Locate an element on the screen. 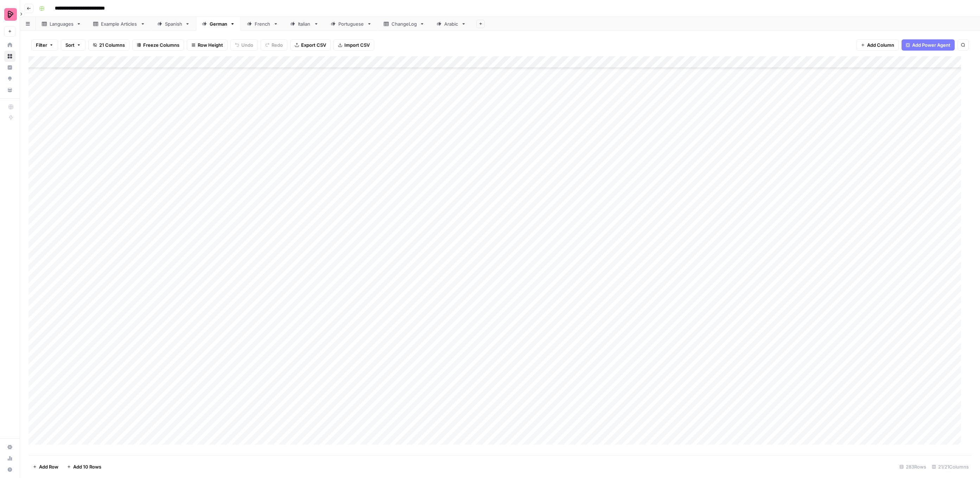 The image size is (980, 478). a: Usage is located at coordinates (10, 459).